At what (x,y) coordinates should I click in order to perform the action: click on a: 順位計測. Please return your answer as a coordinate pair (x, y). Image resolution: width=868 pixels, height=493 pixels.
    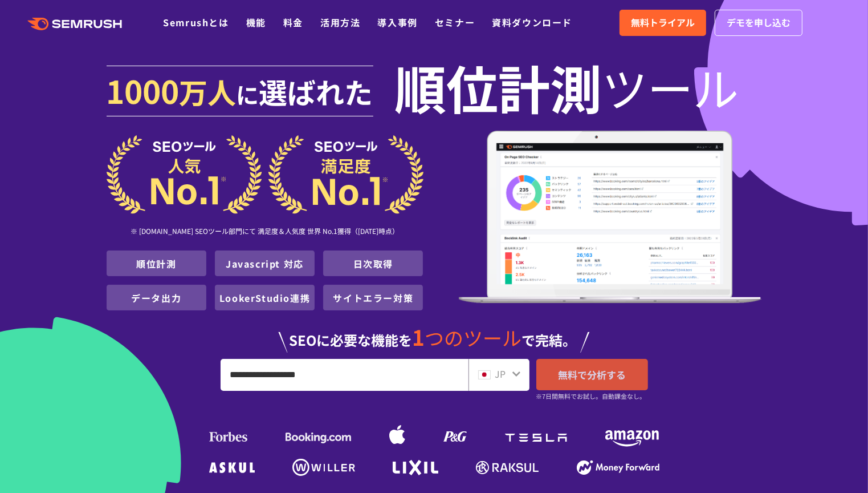
    Looking at the image, I should click on (156, 264).